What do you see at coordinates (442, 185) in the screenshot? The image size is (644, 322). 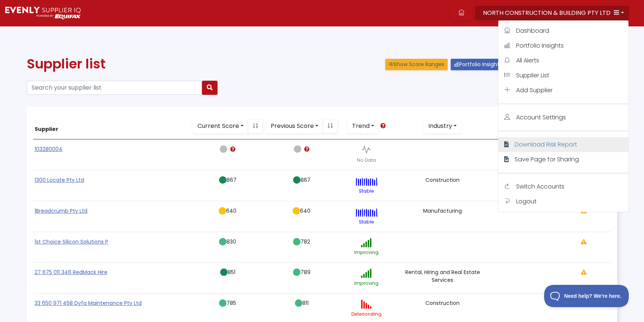 I see `td: Construction` at bounding box center [442, 185].